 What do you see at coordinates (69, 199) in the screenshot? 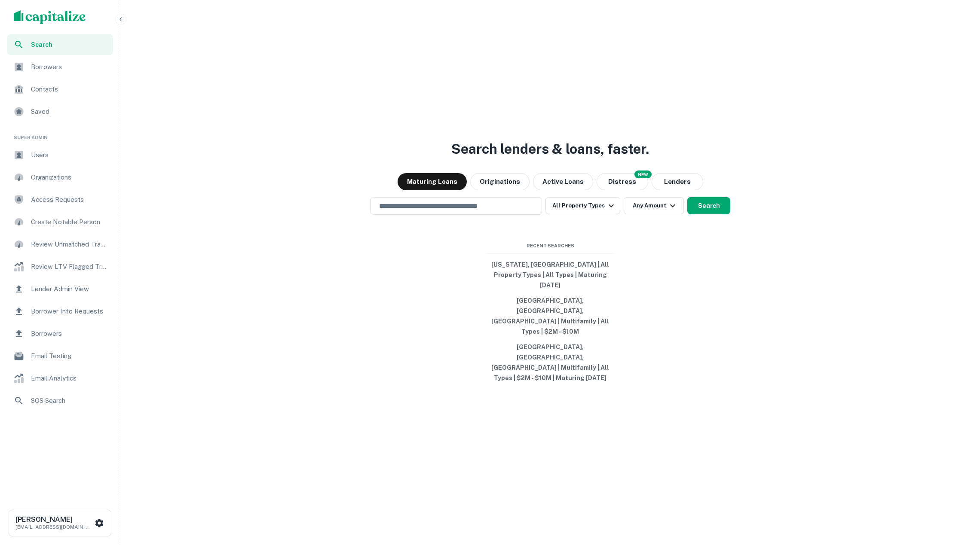
I see `span: Access Requests` at bounding box center [69, 199].